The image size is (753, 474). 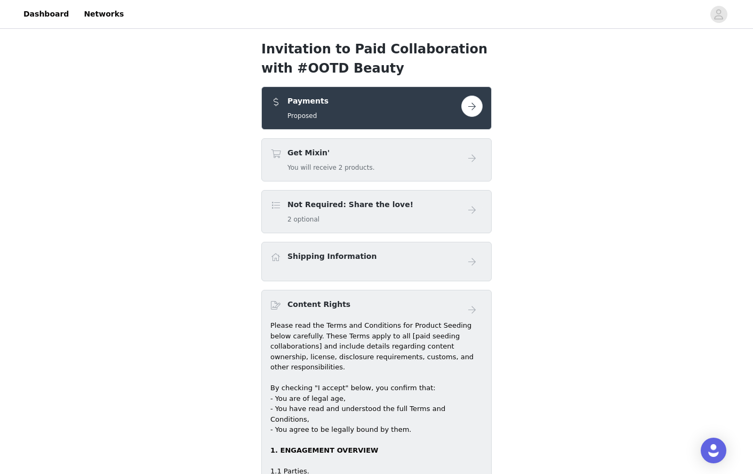 I want to click on div: avatar, so click(x=719, y=14).